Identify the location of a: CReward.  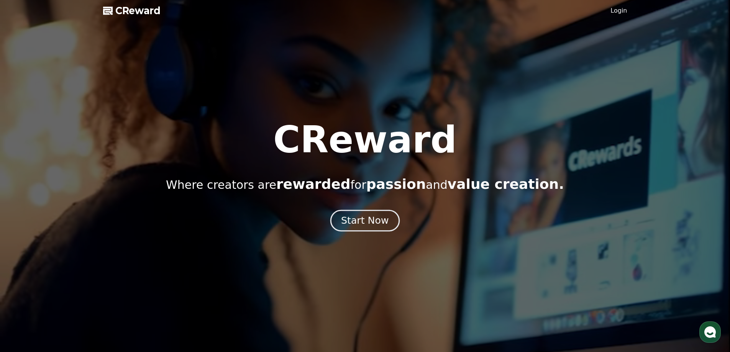
(132, 11).